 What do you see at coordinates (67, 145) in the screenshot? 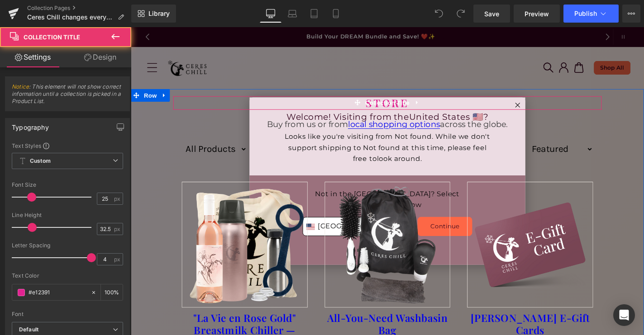
I see `div: Text Styles` at bounding box center [67, 145].